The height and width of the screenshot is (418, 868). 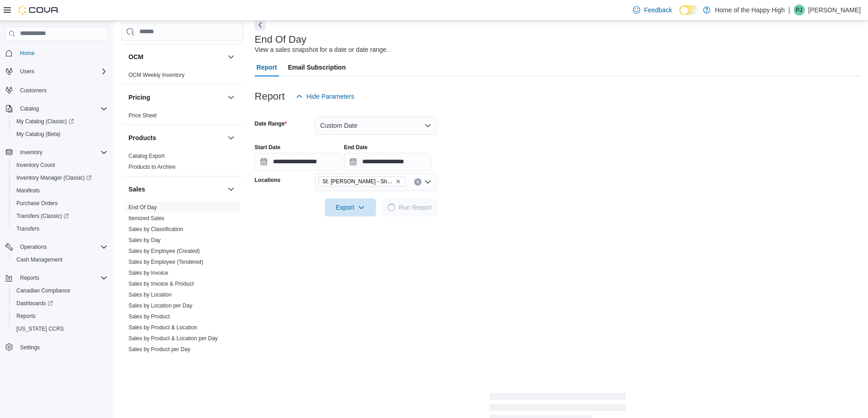 What do you see at coordinates (399, 182) in the screenshot?
I see `button: Remove St. Albert - Shoppes @ Giroux - Fire & Flower from selection in this group` at bounding box center [399, 182].